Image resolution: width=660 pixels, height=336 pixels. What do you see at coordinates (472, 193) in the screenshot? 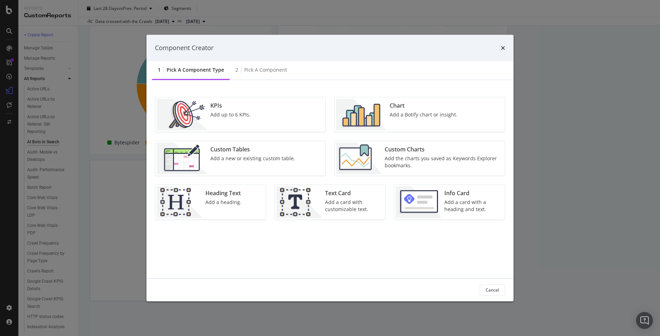
I see `div: Info Card` at bounding box center [472, 193].